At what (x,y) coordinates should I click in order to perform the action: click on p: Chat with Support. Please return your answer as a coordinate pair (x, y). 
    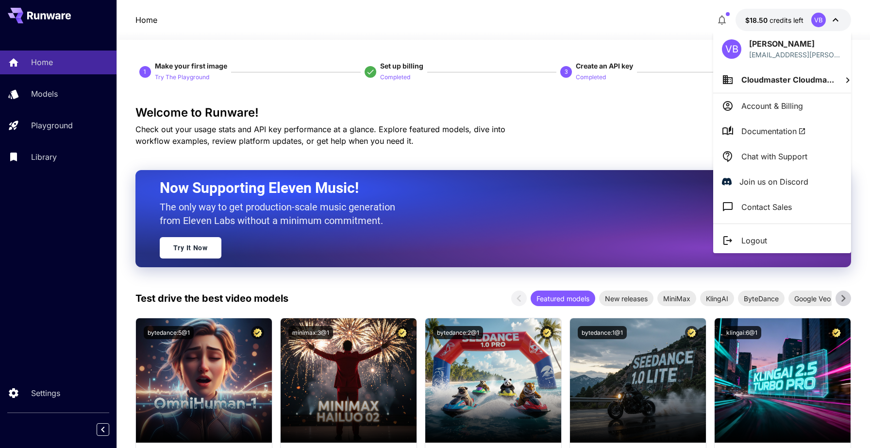
    Looking at the image, I should click on (775, 156).